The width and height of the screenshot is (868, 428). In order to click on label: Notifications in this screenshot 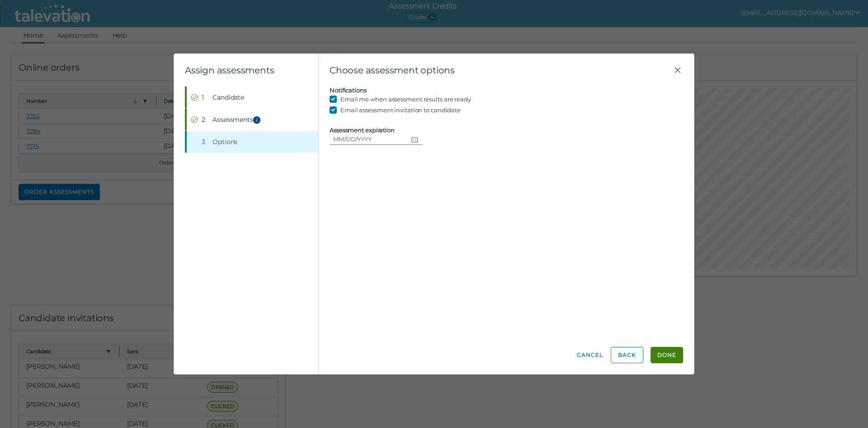, I will do `click(348, 91)`.